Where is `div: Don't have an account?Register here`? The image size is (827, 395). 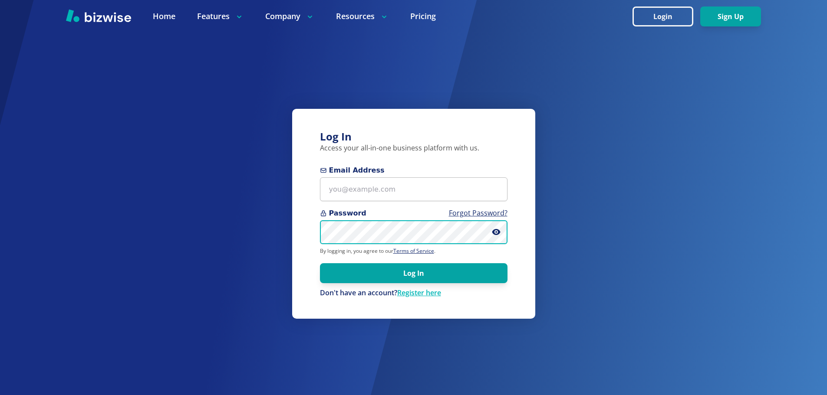
div: Don't have an account?Register here is located at coordinates (414, 293).